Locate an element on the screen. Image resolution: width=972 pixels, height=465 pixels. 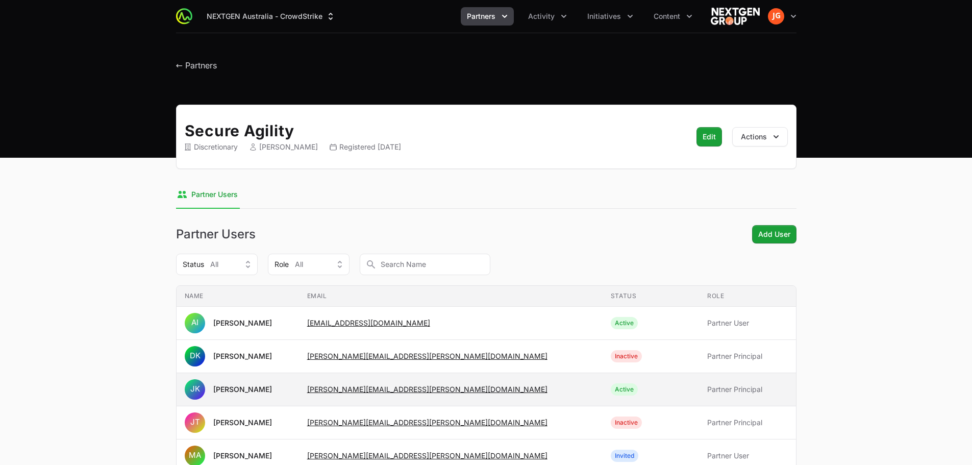
div: Partners menu is located at coordinates (487, 16).